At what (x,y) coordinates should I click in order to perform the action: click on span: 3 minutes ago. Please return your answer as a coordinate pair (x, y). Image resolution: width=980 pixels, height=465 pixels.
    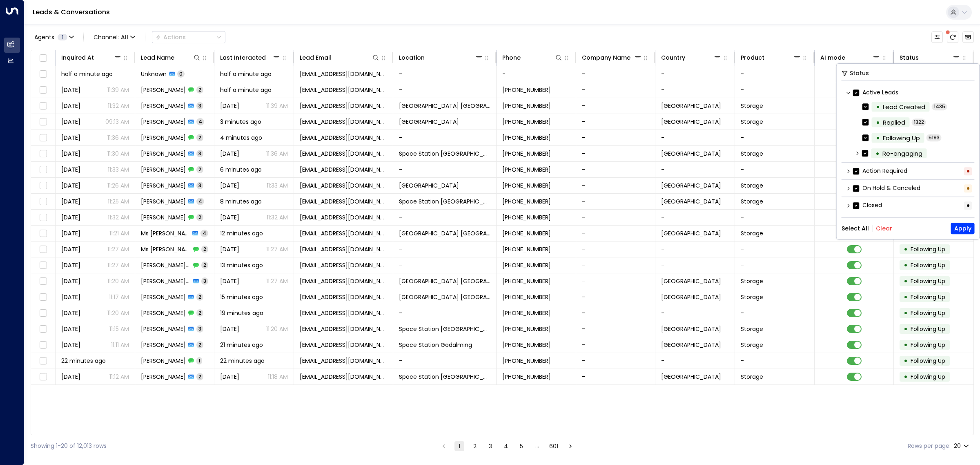
    Looking at the image, I should click on (241, 122).